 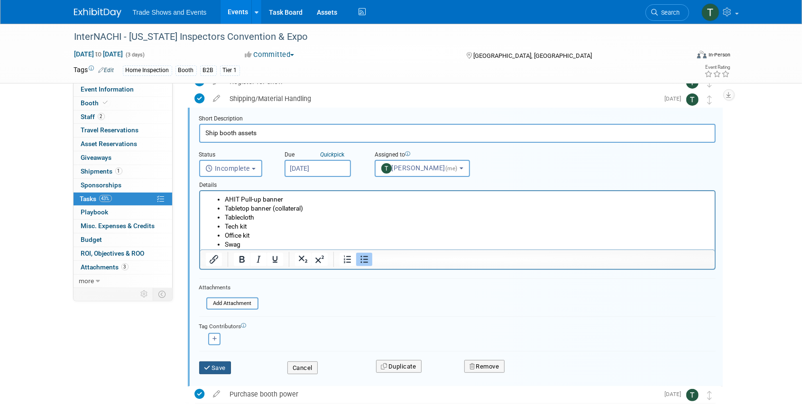 I want to click on div: Attachments, so click(x=229, y=288).